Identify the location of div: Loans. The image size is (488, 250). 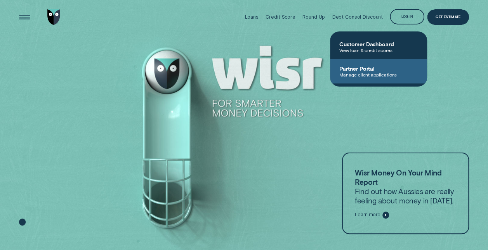
(251, 17).